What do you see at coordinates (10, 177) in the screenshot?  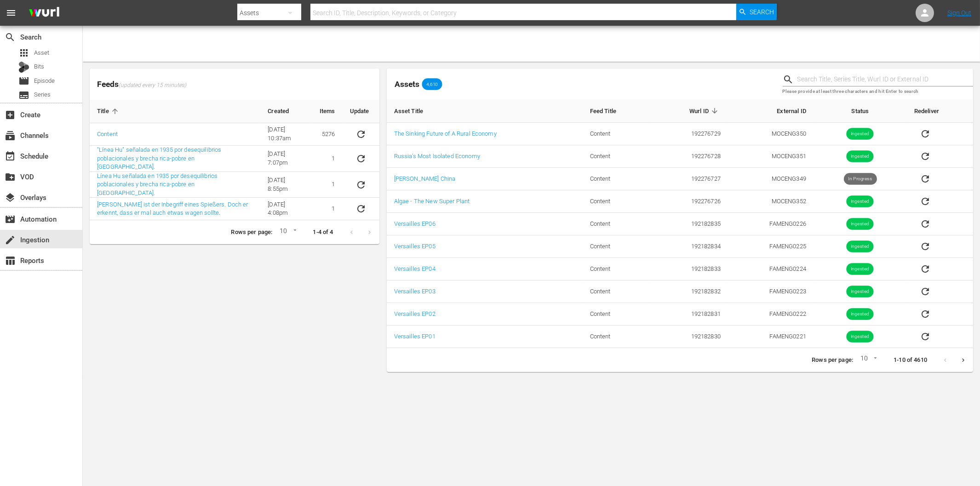 I see `span: VOD` at bounding box center [10, 177].